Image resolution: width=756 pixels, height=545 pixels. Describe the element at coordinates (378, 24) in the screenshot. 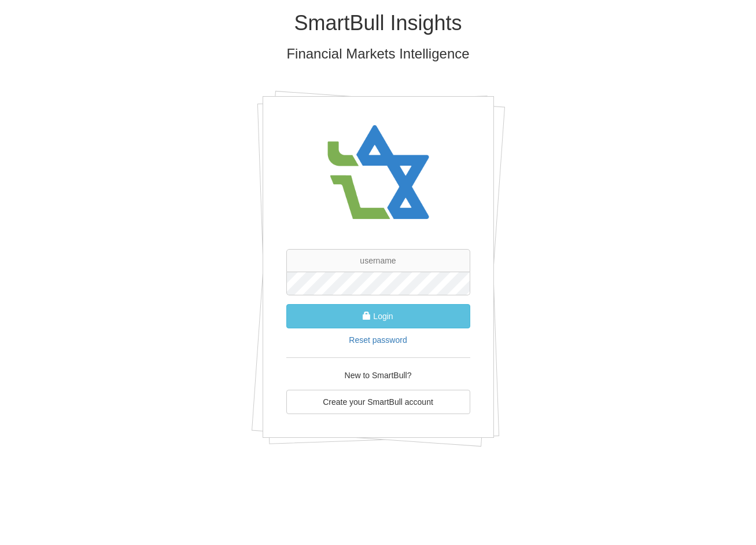

I see `h1: SmartBull Insights` at that location.